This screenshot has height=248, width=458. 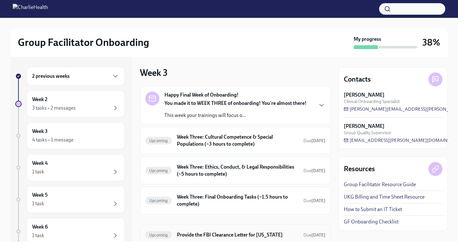 I want to click on div: 4 tasks • 1 message, so click(x=53, y=140).